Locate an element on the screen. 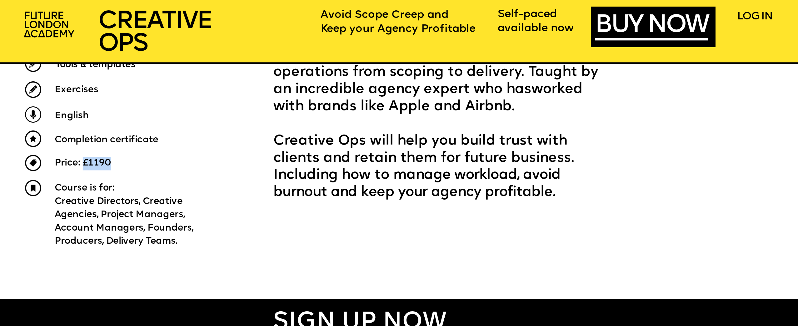  span: Completion certificate is located at coordinates (107, 140).